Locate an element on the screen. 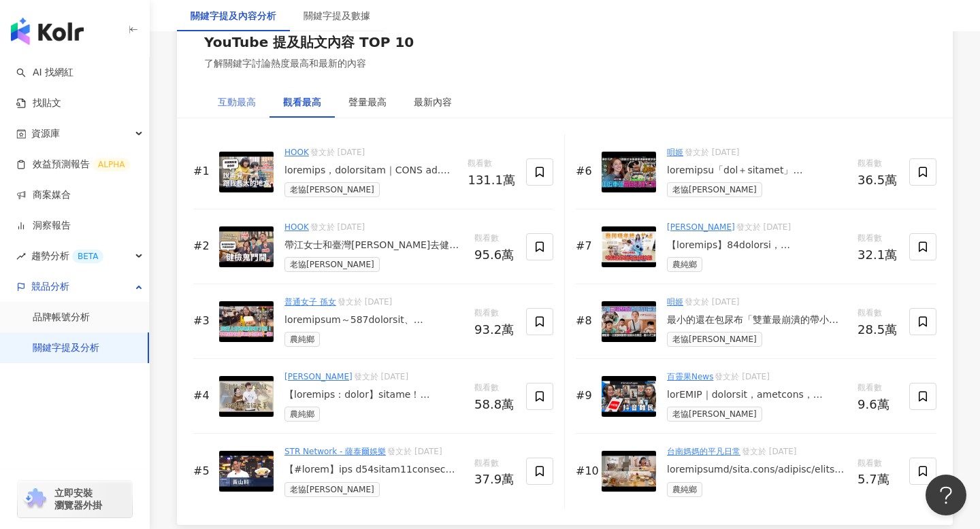 Image resolution: width=980 pixels, height=529 pixels. div: #2 is located at coordinates (204, 246).